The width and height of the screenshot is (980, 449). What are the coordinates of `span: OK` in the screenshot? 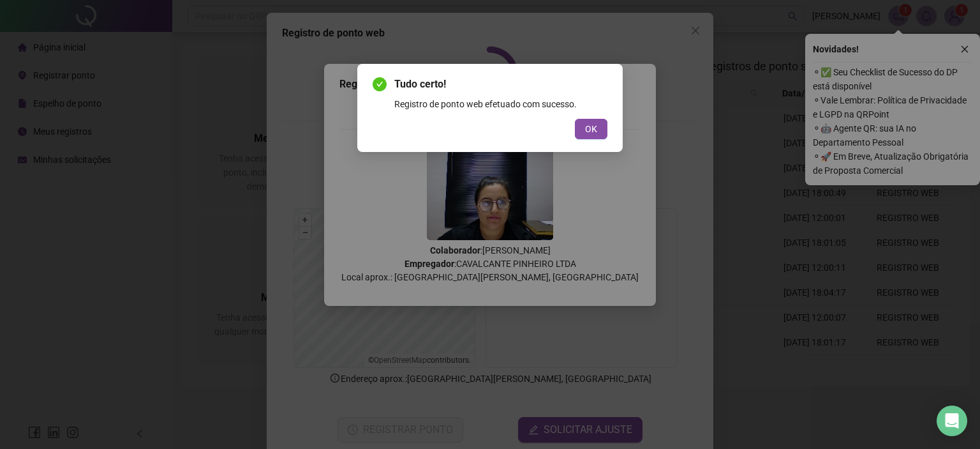 It's located at (591, 129).